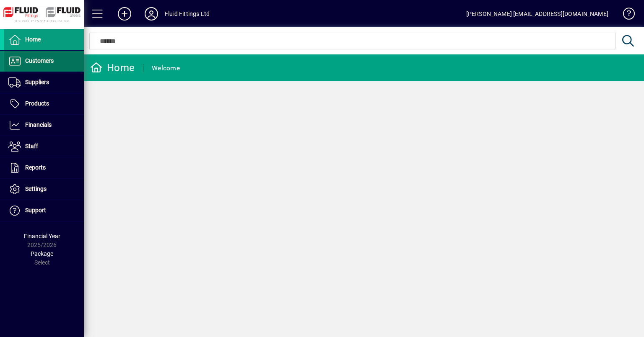 The image size is (644, 337). What do you see at coordinates (44, 61) in the screenshot?
I see `a: Customers` at bounding box center [44, 61].